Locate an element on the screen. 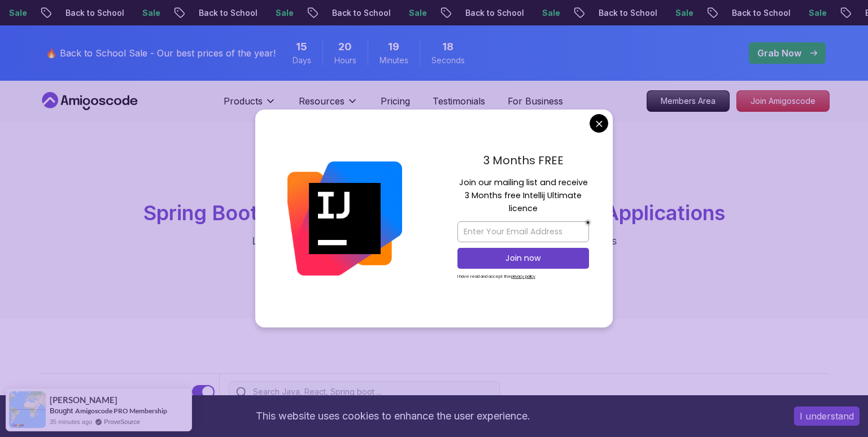 This screenshot has height=437, width=868. span: 19 Minutes is located at coordinates (393, 47).